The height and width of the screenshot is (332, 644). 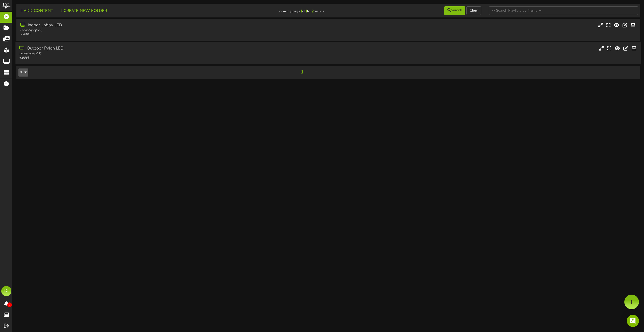 I want to click on button: Add Content, so click(x=37, y=11).